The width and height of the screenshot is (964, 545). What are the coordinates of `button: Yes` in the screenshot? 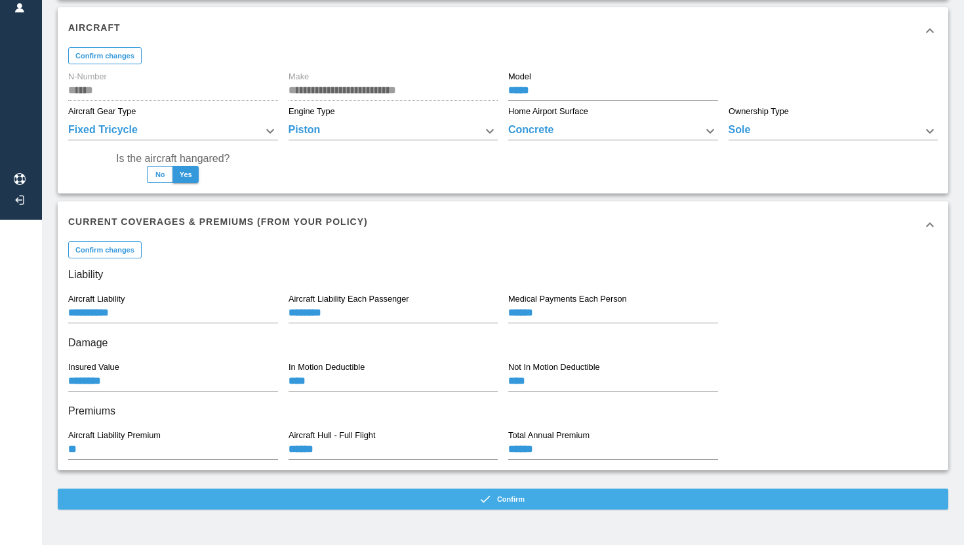 It's located at (186, 175).